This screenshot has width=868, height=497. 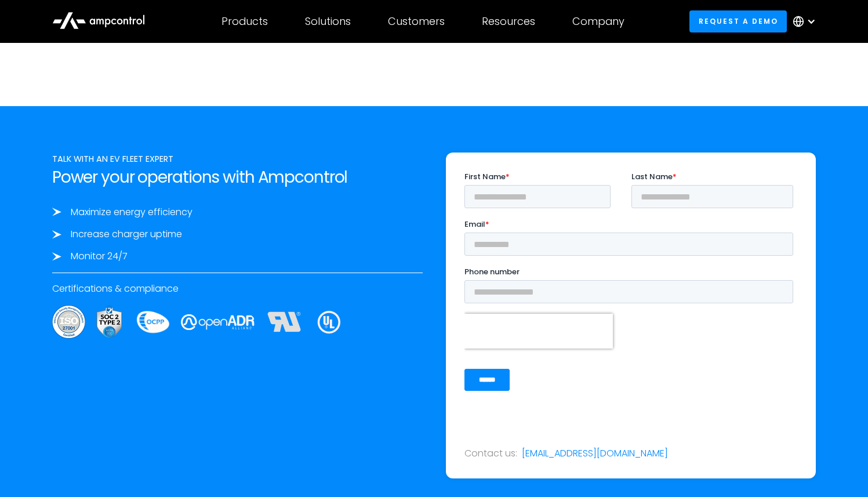 What do you see at coordinates (99, 256) in the screenshot?
I see `div: Monitor 24/7` at bounding box center [99, 256].